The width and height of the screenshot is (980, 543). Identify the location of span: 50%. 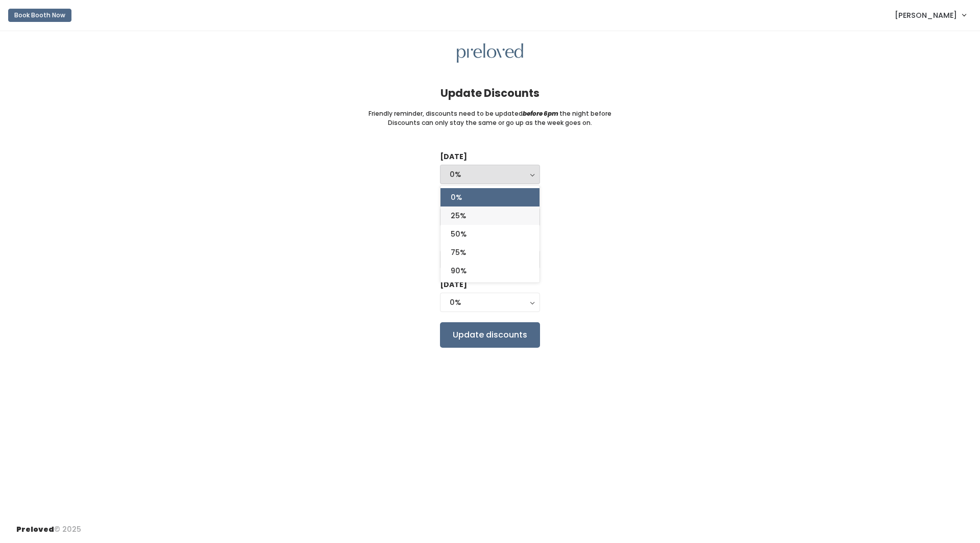
(458, 234).